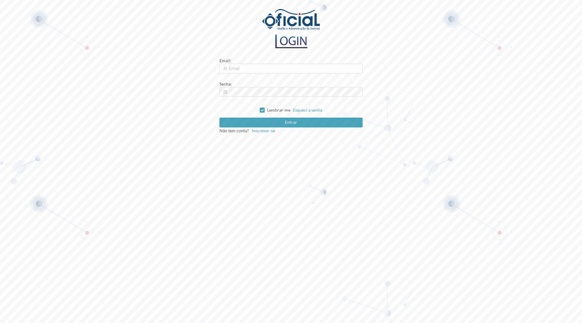 The width and height of the screenshot is (582, 323). I want to click on span: Esqueci a senha, so click(307, 110).